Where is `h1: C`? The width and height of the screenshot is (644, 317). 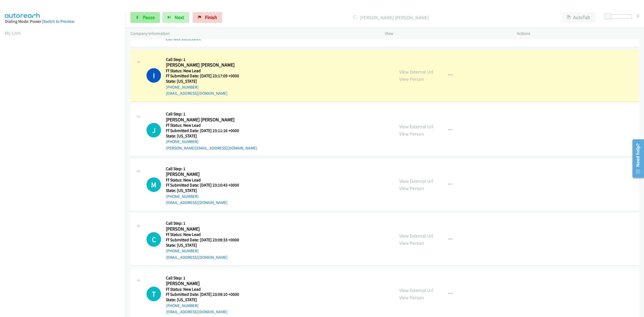 h1: C is located at coordinates (154, 239).